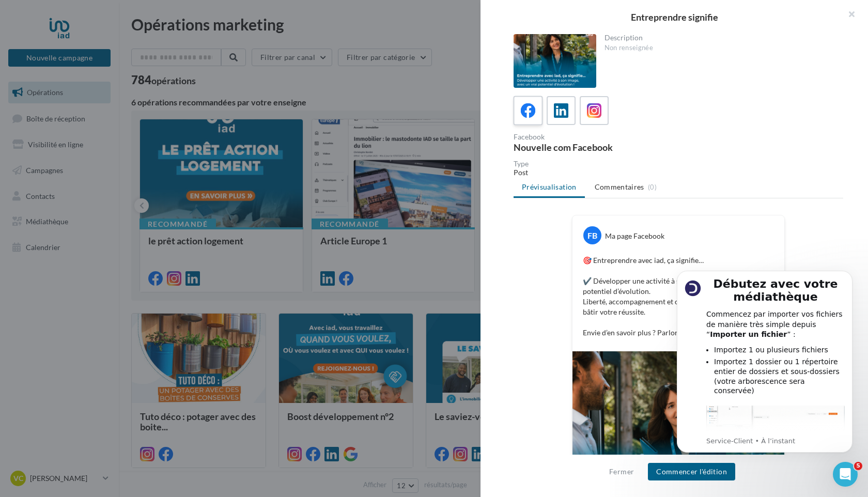 Image resolution: width=868 pixels, height=497 pixels. I want to click on div: Message content, so click(114, 100).